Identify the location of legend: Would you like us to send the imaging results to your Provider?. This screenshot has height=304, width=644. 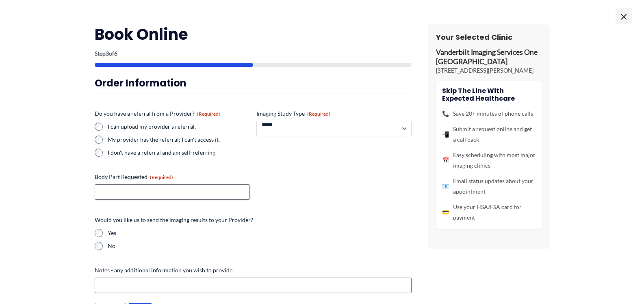
(174, 220).